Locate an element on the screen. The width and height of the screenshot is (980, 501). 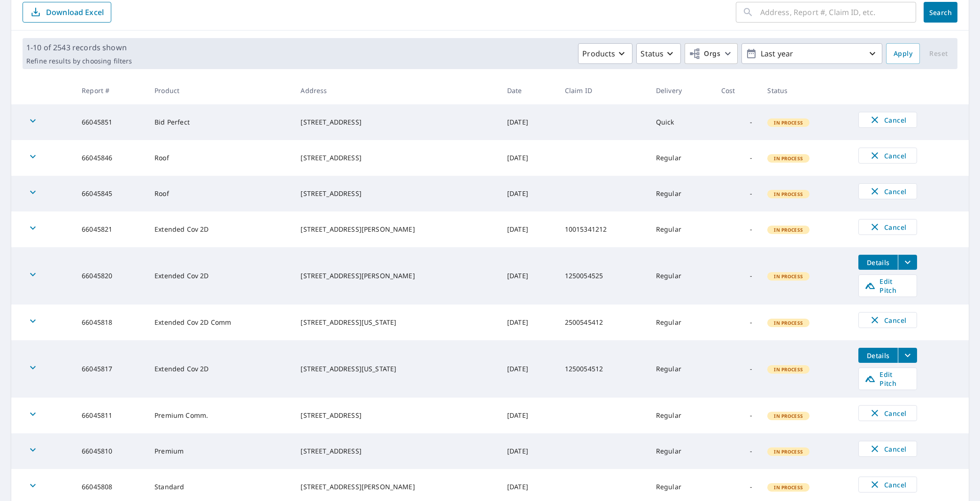
button: Download Excel is located at coordinates (67, 12).